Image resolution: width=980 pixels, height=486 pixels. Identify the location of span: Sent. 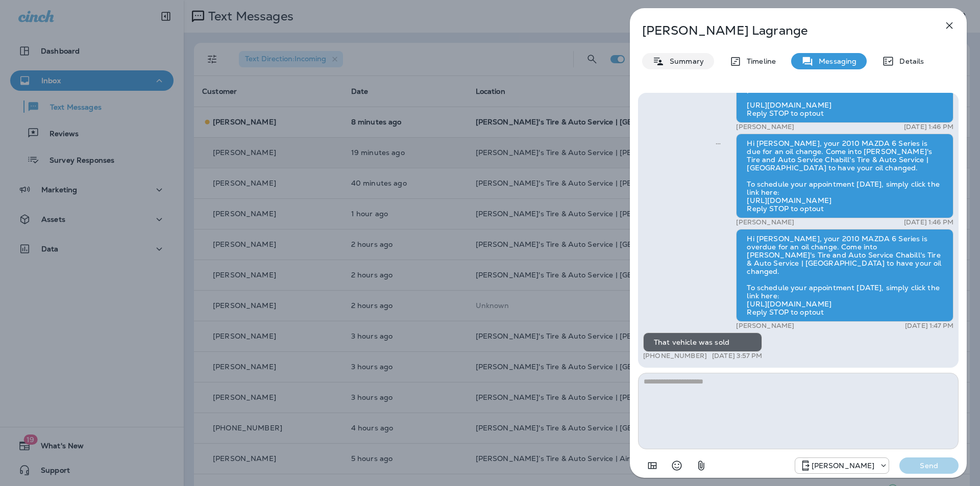
(718, 143).